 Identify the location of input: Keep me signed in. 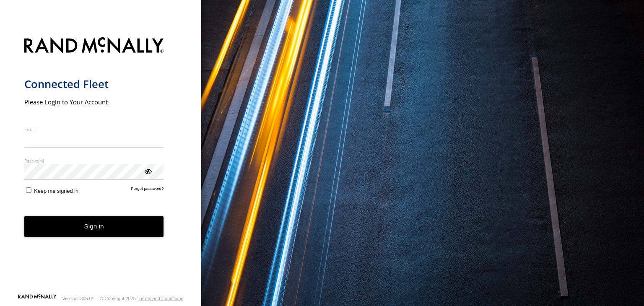
(28, 190).